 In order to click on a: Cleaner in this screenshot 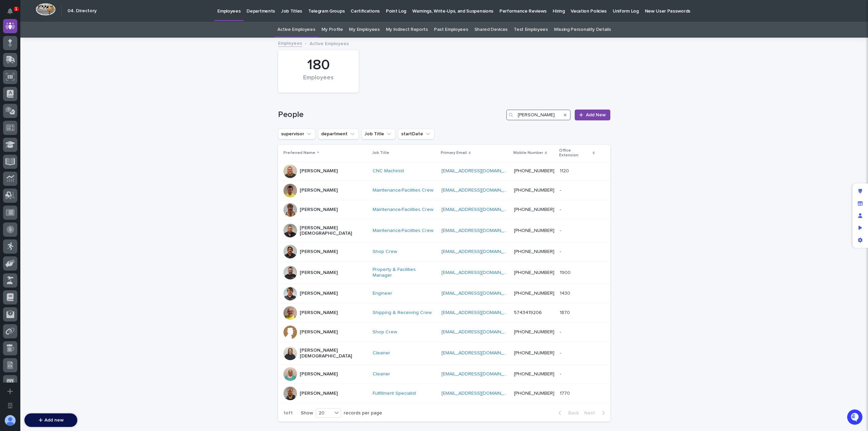, I will do `click(381, 374)`.